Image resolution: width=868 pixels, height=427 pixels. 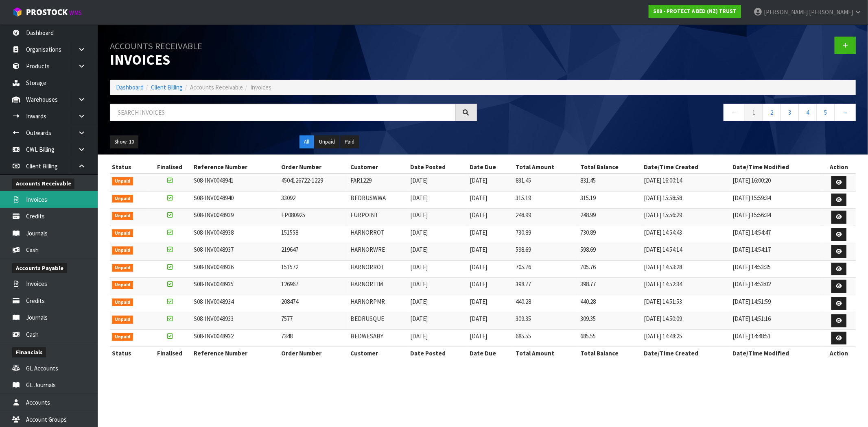 I want to click on th: Date/Time Modified, so click(x=776, y=167).